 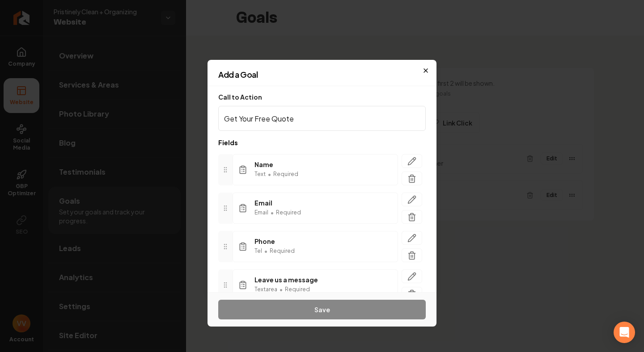 What do you see at coordinates (322, 142) in the screenshot?
I see `p: Fields` at bounding box center [322, 142].